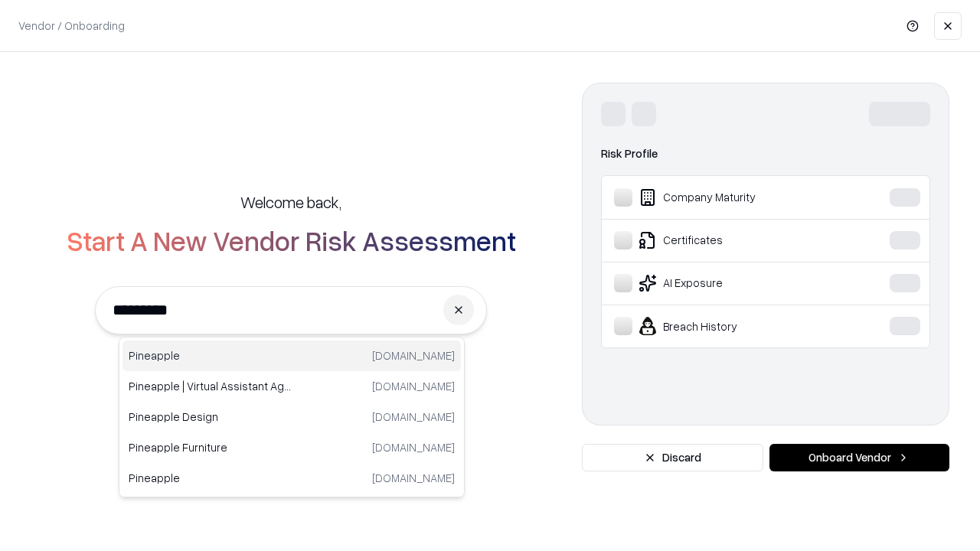 This screenshot has height=551, width=980. Describe the element at coordinates (210, 447) in the screenshot. I see `p: Pineapple Furniture` at that location.